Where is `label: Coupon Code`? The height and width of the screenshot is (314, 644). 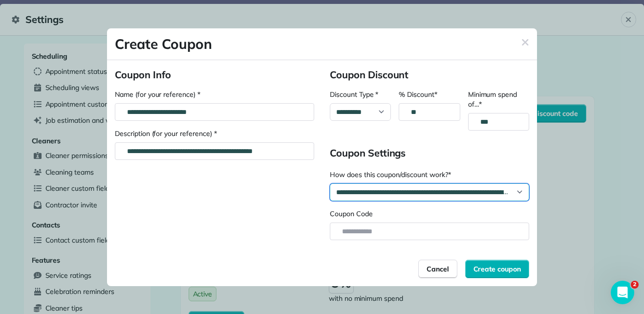
label: Coupon Code is located at coordinates (429, 214).